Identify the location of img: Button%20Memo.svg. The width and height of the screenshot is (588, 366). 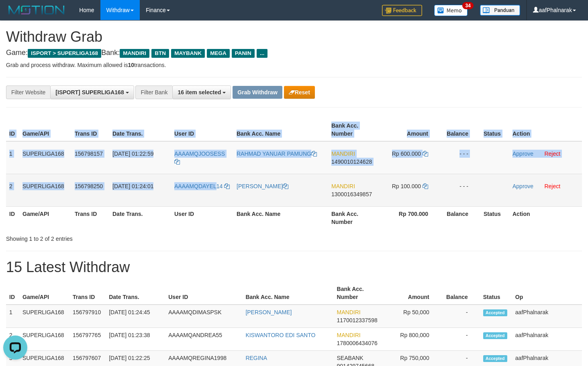
(451, 10).